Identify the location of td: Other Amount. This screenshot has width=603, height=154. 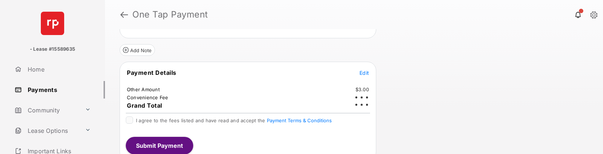
(143, 89).